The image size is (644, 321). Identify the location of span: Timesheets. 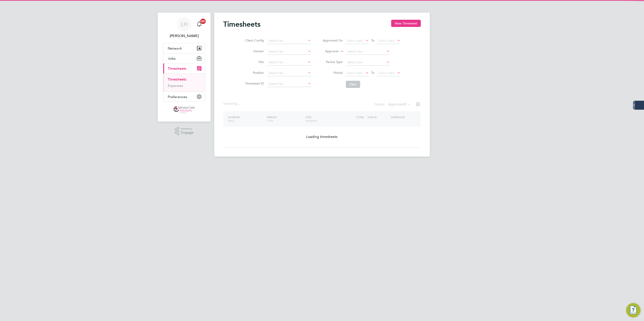
(177, 69).